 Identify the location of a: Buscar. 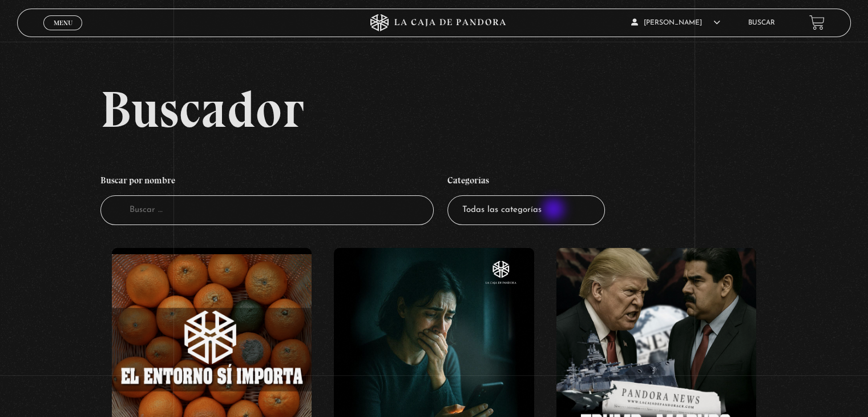
(762, 23).